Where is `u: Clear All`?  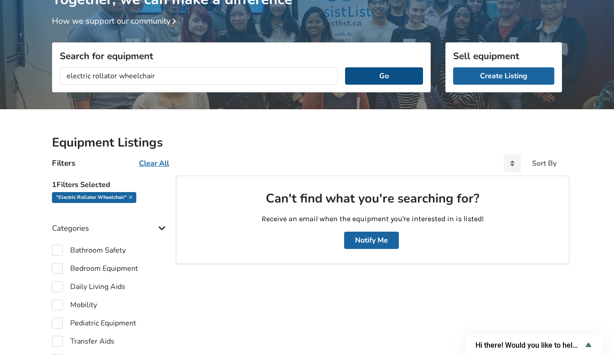 u: Clear All is located at coordinates (154, 164).